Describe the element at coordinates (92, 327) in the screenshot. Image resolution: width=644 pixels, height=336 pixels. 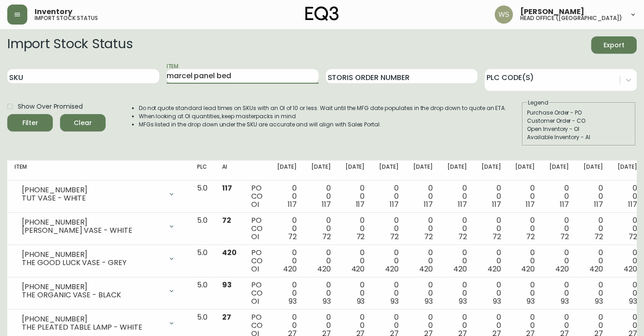
I see `div: THE PLEATED TABLE LAMP - WHITE` at that location.